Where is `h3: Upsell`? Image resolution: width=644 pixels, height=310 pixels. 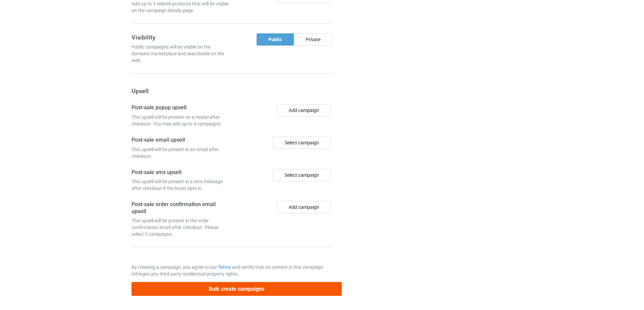 h3: Upsell is located at coordinates (232, 91).